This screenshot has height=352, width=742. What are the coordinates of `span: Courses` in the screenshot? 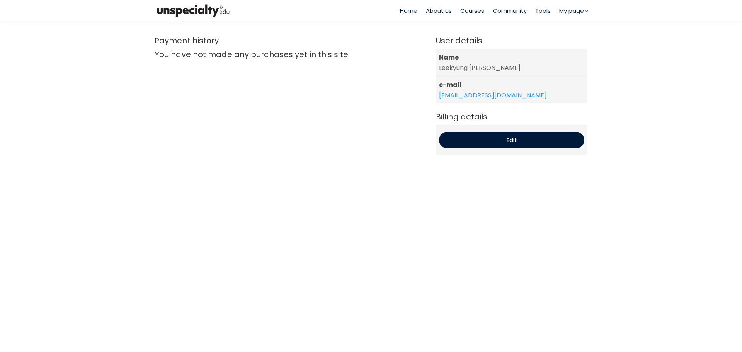 It's located at (472, 10).